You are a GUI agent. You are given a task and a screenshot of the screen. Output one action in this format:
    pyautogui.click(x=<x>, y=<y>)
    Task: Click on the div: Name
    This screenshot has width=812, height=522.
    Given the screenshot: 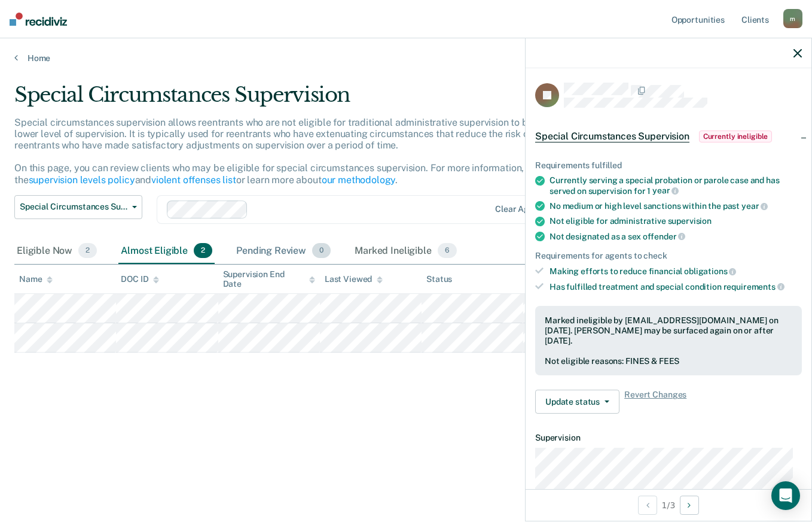 What is the action you would take?
    pyautogui.click(x=36, y=279)
    